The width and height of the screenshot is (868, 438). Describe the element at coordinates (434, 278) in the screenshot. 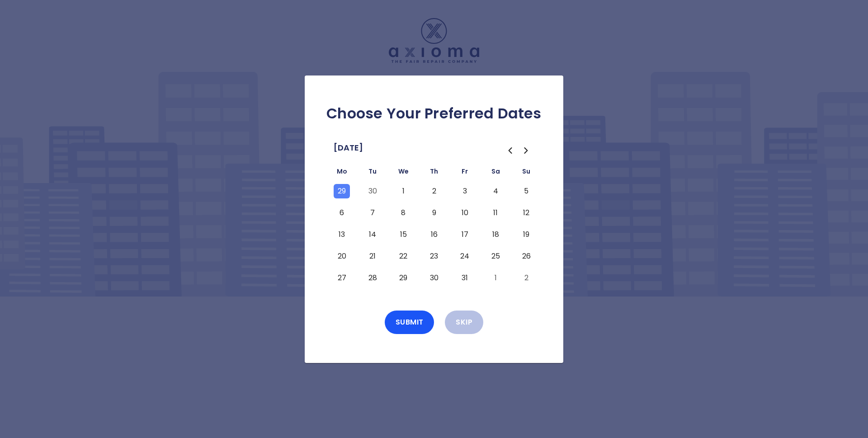

I see `button: Thursday, October 30th, 2025` at that location.